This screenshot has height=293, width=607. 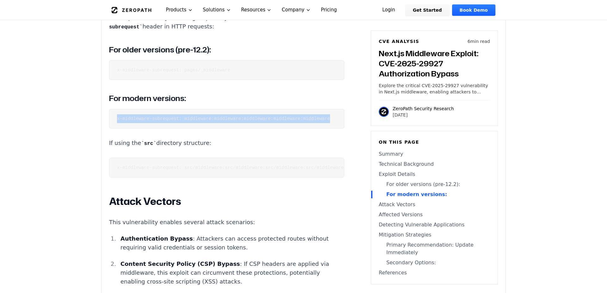 I want to click on a: For older versions (pre-12.2):, so click(x=434, y=185).